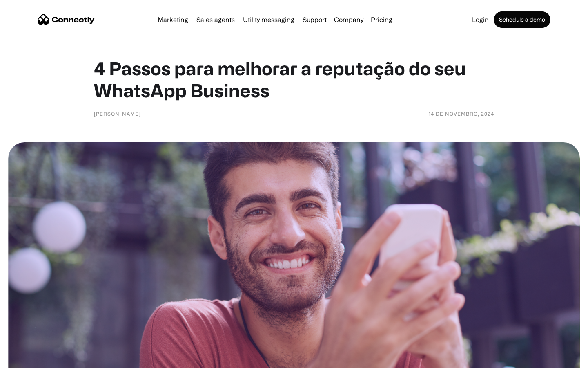 The height and width of the screenshot is (368, 588). I want to click on h1: 4 Passos para melhorar a reputação do seu WhatsApp Business, so click(294, 79).